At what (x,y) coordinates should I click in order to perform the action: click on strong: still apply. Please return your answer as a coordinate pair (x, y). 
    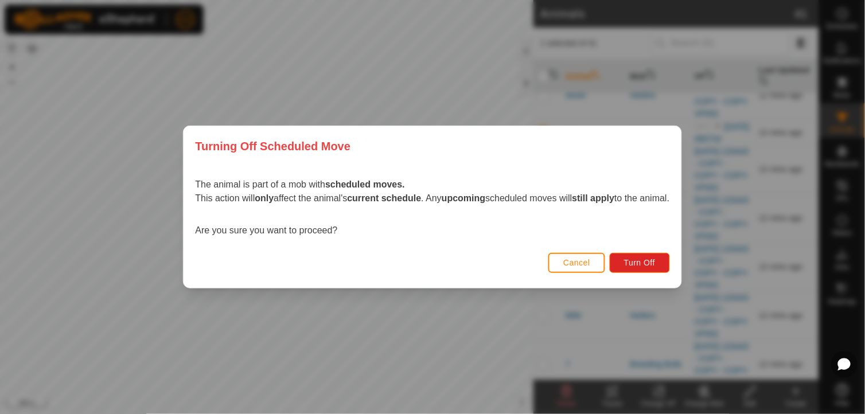
    Looking at the image, I should click on (594, 198).